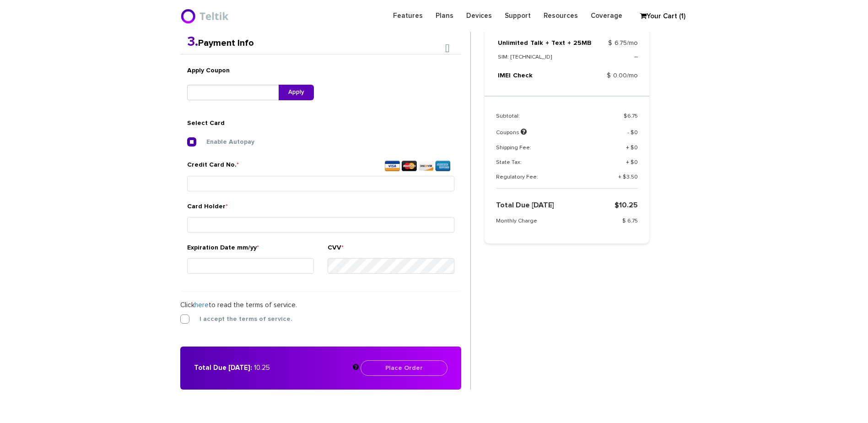 The height and width of the screenshot is (423, 868). Describe the element at coordinates (546, 225) in the screenshot. I see `td: Monthly Charge` at that location.